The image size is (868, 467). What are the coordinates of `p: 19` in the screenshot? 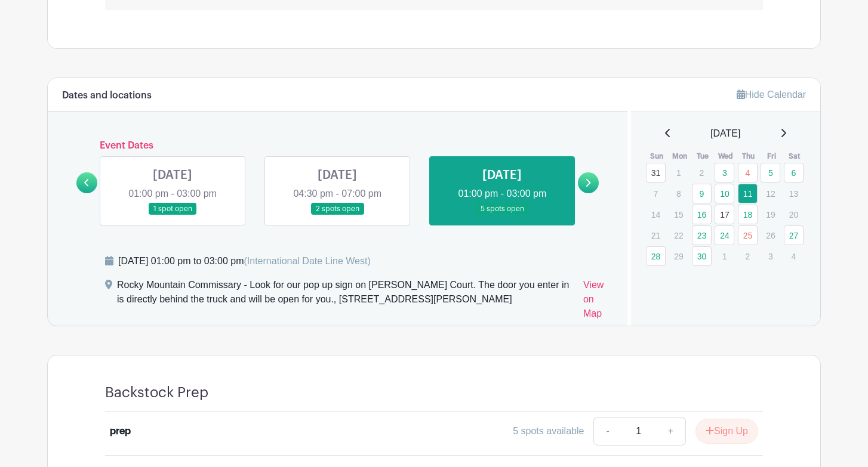 It's located at (770, 214).